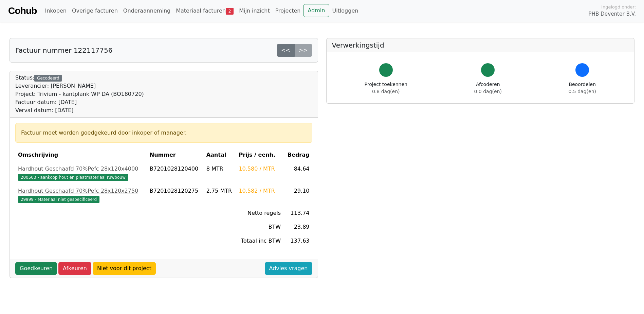 Image resolution: width=644 pixels, height=314 pixels. What do you see at coordinates (254, 11) in the screenshot?
I see `a: Mijn inzicht` at bounding box center [254, 11].